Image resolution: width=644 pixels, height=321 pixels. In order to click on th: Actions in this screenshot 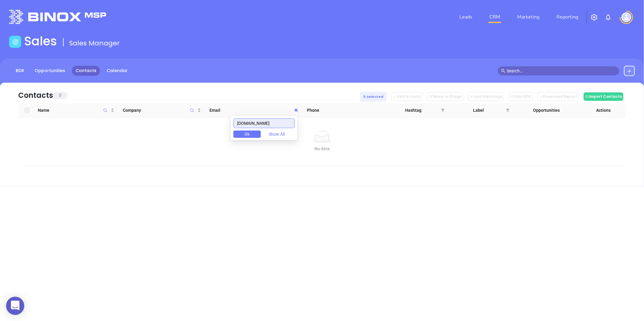, I will do `click(602, 110)`.